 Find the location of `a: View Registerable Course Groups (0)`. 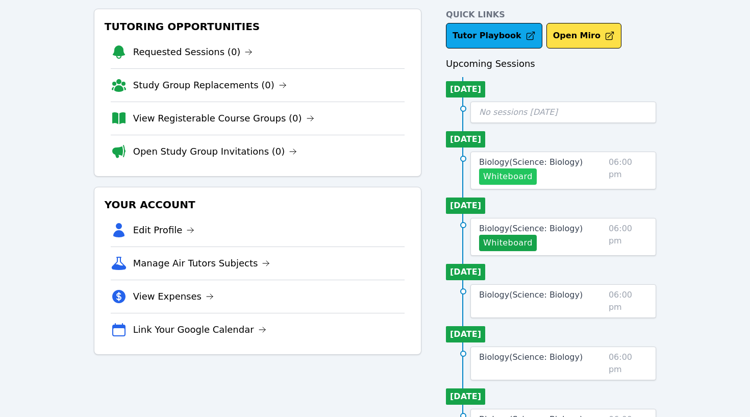

a: View Registerable Course Groups (0) is located at coordinates (224, 118).